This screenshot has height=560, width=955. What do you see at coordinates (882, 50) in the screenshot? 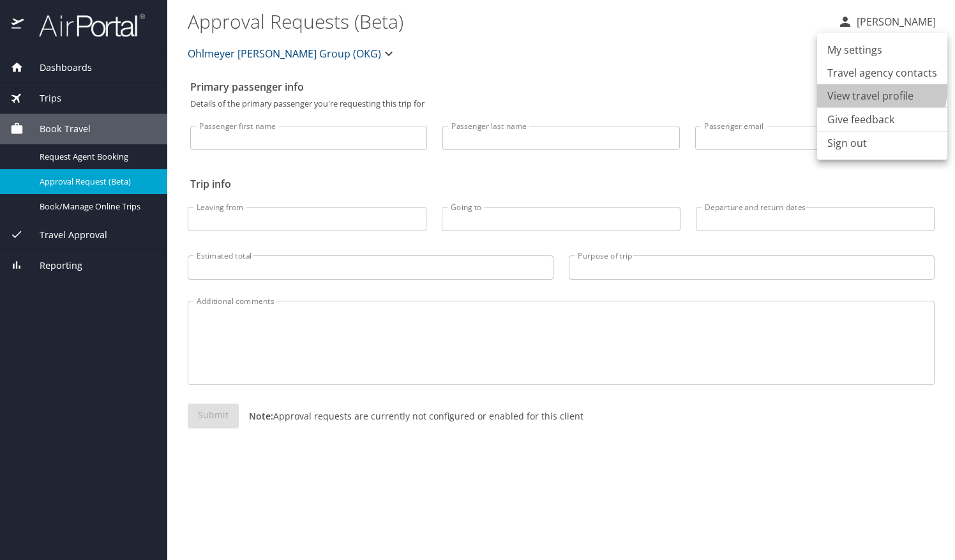
I see `li: My settings` at bounding box center [882, 50].